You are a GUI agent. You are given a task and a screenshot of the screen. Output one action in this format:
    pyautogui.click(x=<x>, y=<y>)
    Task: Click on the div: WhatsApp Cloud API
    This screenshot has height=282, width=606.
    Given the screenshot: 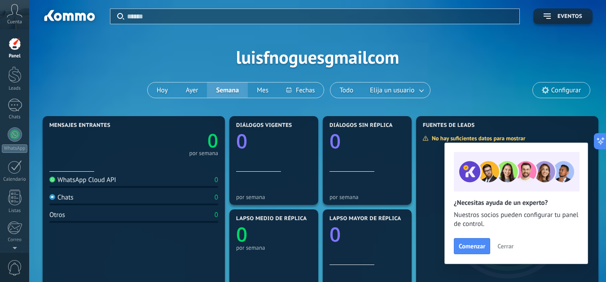 What is the action you would take?
    pyautogui.click(x=83, y=180)
    